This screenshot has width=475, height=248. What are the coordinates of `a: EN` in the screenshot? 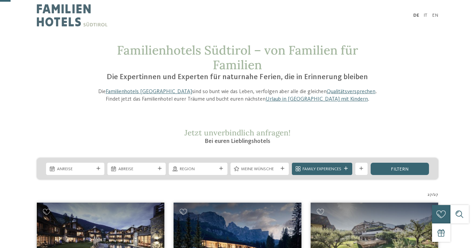 It's located at (435, 15).